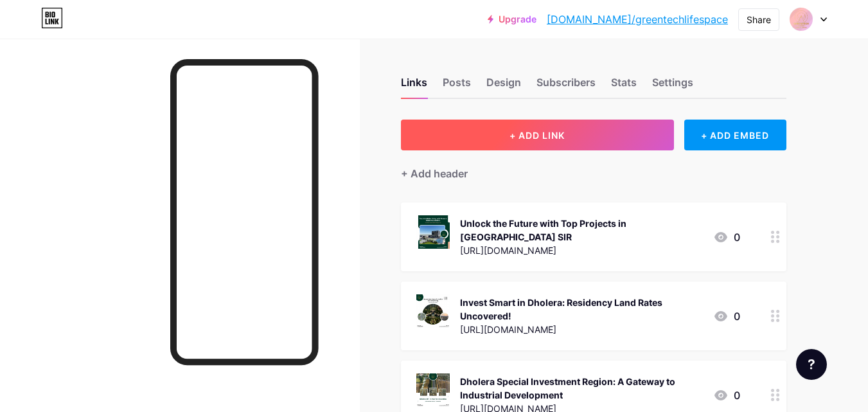  Describe the element at coordinates (433, 311) in the screenshot. I see `img: Invest Smart in Dholera: Residency Land Rates Uncovered!` at that location.